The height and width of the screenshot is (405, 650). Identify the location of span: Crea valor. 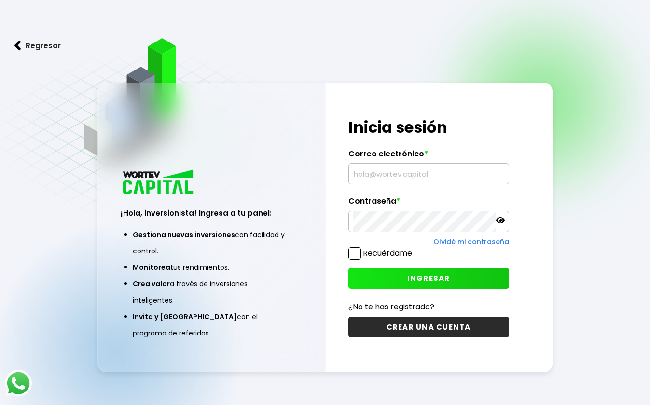
(151, 284).